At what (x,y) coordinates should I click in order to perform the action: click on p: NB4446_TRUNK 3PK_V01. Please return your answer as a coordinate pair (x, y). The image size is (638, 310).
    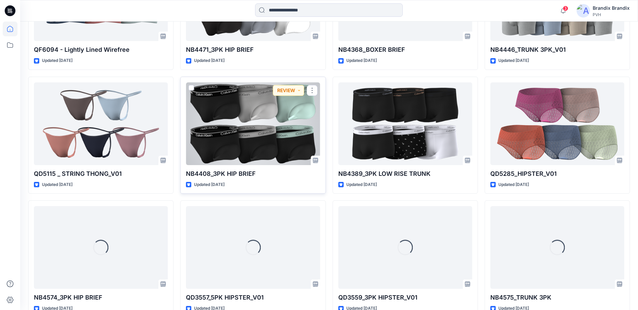
    Looking at the image, I should click on (557, 50).